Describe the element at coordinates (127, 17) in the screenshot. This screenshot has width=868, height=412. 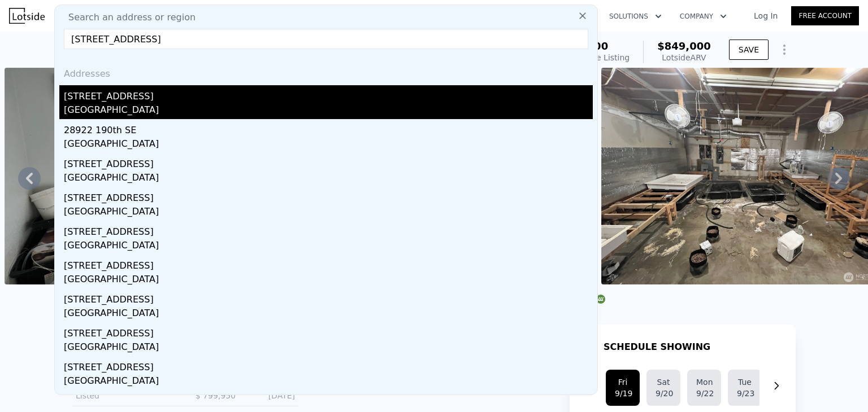
I see `span: Search an address or region` at that location.